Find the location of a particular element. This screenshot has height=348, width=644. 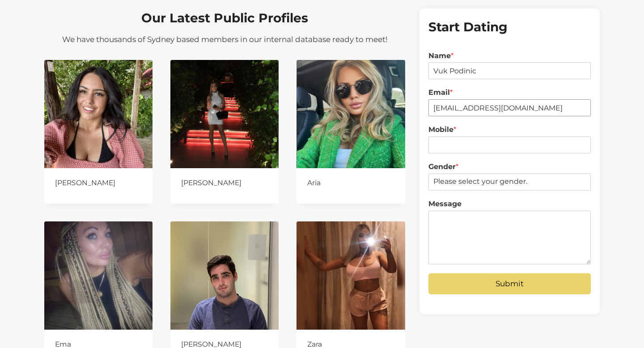

label: Message is located at coordinates (510, 204).